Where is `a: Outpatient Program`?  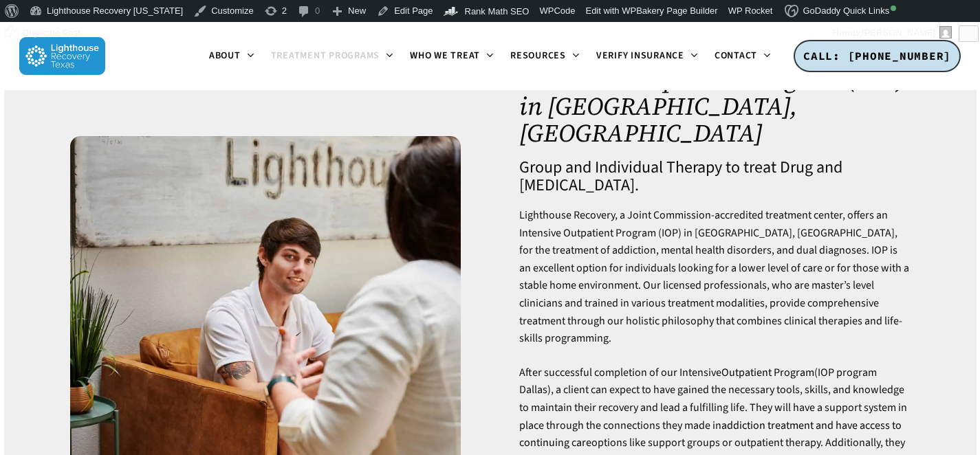 a: Outpatient Program is located at coordinates (768, 373).